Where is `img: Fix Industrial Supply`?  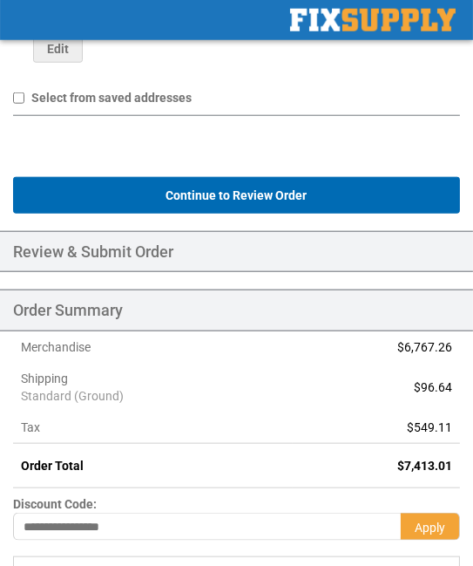 img: Fix Industrial Supply is located at coordinates (373, 20).